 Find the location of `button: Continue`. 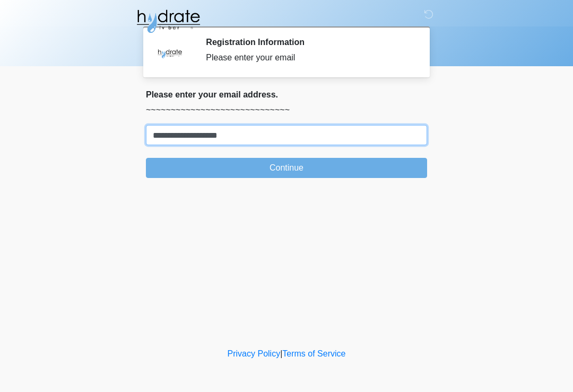

button: Continue is located at coordinates (286, 168).